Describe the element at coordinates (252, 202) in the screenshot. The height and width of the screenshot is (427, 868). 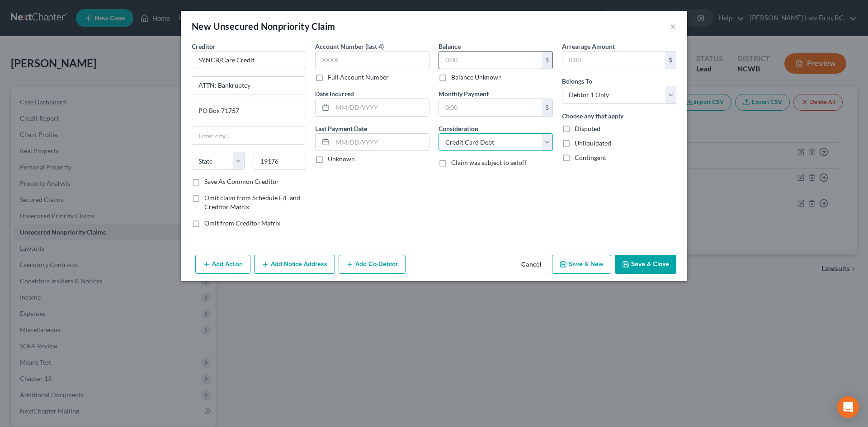
I see `span: Omit claim from Schedule E/F and Creditor Matrix` at that location.